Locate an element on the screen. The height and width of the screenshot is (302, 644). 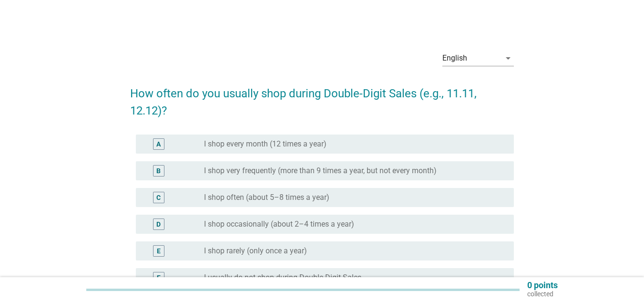
label: I shop often (about 5–8 times a year) is located at coordinates (267, 197).